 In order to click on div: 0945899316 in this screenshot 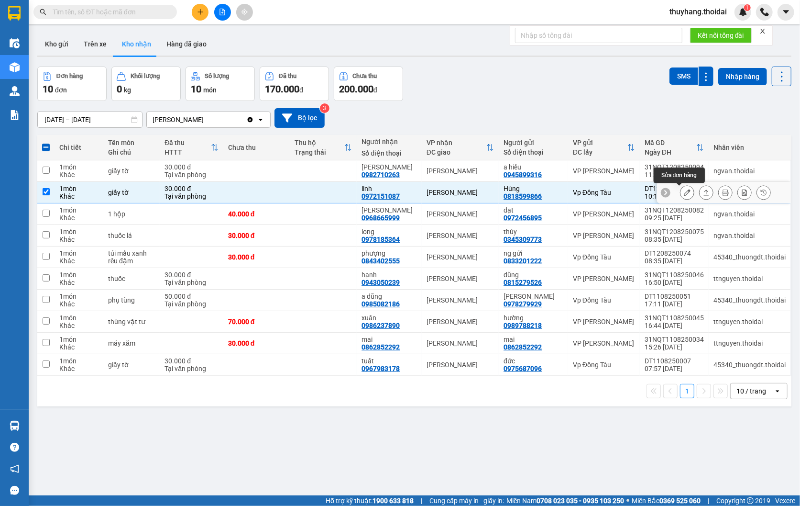, I will do `click(523, 175)`.